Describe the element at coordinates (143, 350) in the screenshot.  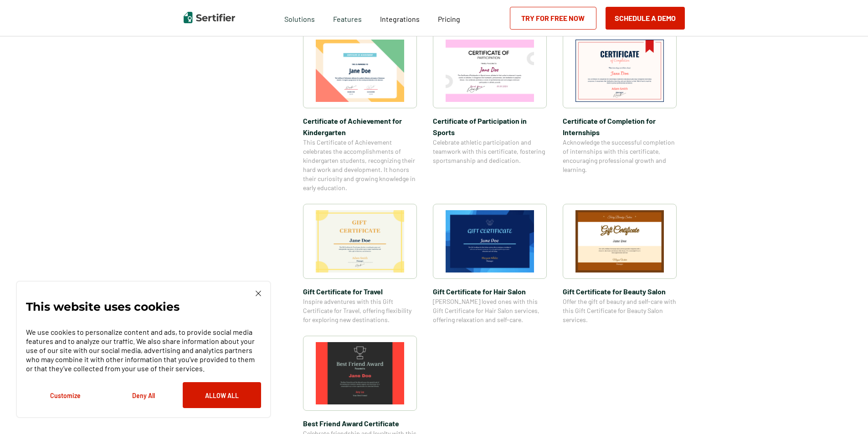
I see `p: We use cookies to personalize content and ads, to provide social media features and to analyze ou...` at that location.